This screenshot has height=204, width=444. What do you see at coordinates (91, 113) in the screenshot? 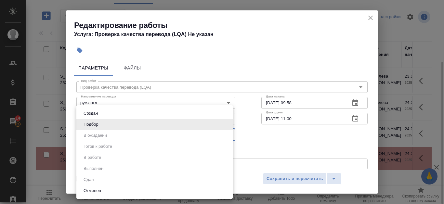
I see `button: Создан` at bounding box center [91, 113].